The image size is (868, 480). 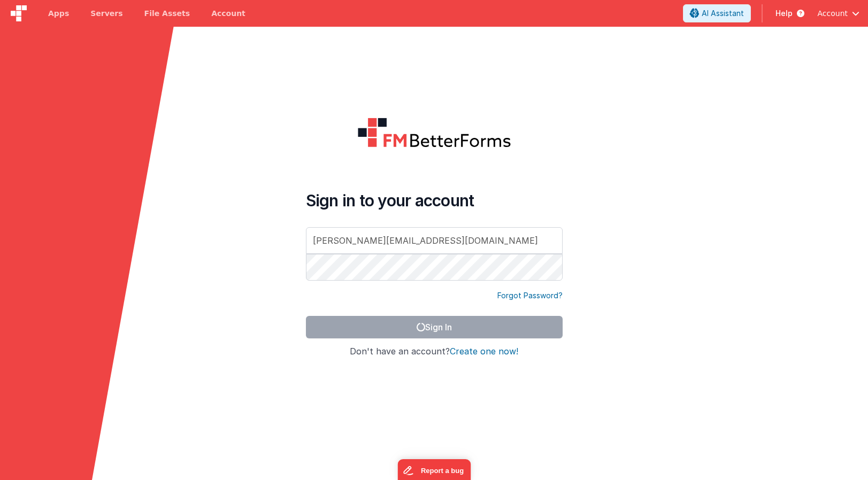 I want to click on span: Servers, so click(x=106, y=13).